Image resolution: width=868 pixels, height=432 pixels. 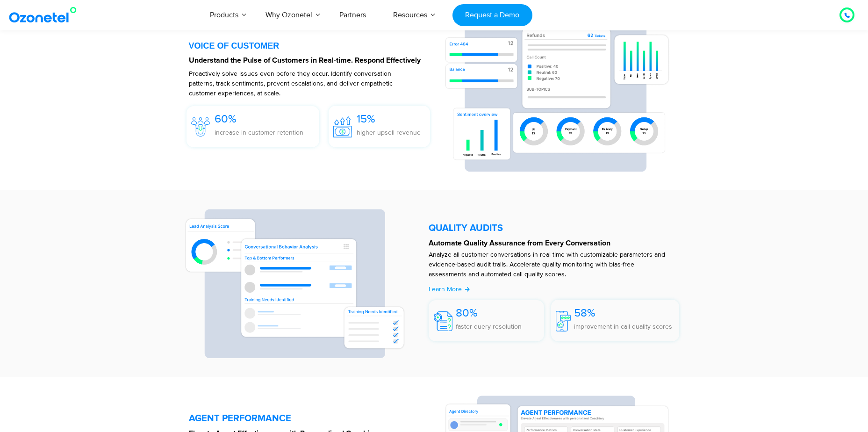 I want to click on span: 60%, so click(x=226, y=119).